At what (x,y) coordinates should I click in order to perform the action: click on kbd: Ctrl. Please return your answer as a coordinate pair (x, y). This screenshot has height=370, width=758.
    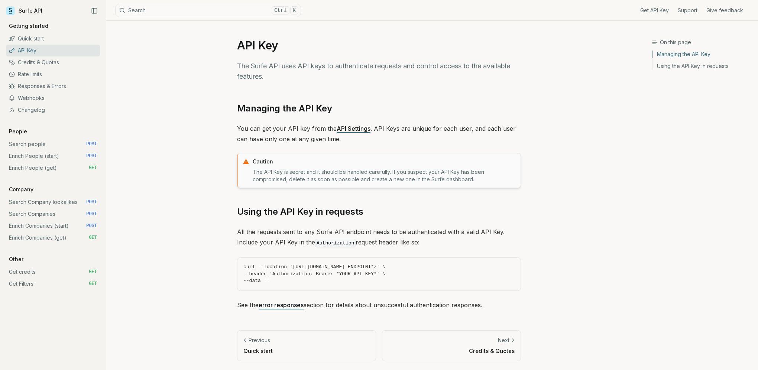
    Looking at the image, I should click on (280, 10).